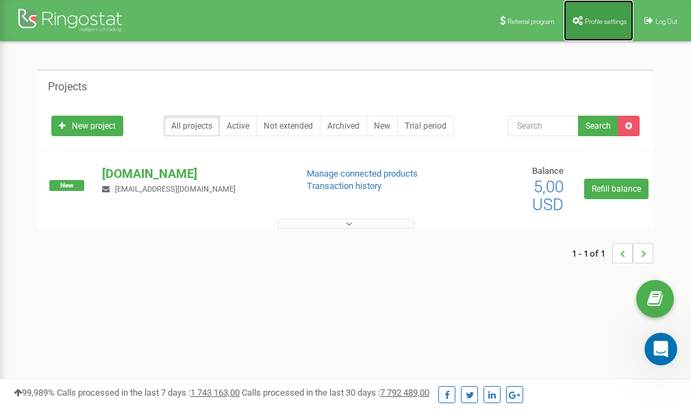  I want to click on a: New, so click(382, 126).